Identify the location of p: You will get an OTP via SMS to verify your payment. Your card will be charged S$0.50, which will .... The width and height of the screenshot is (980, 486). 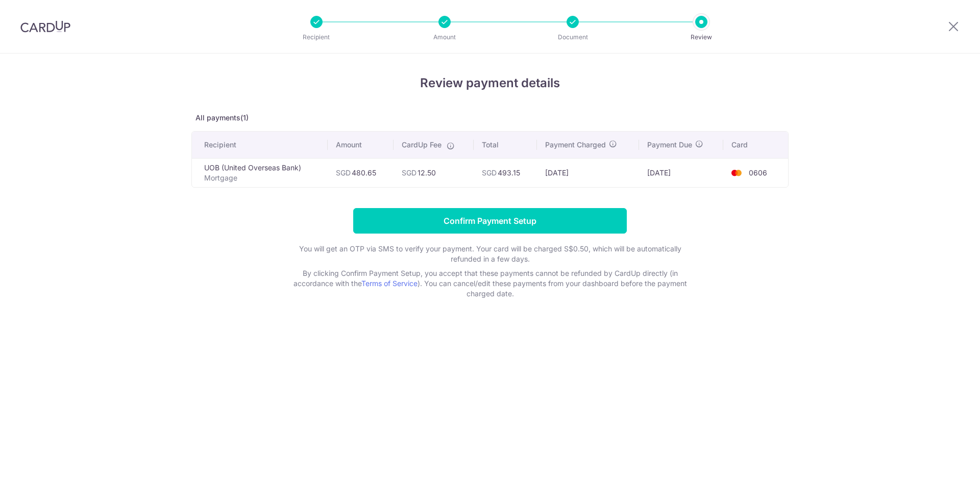
(490, 254).